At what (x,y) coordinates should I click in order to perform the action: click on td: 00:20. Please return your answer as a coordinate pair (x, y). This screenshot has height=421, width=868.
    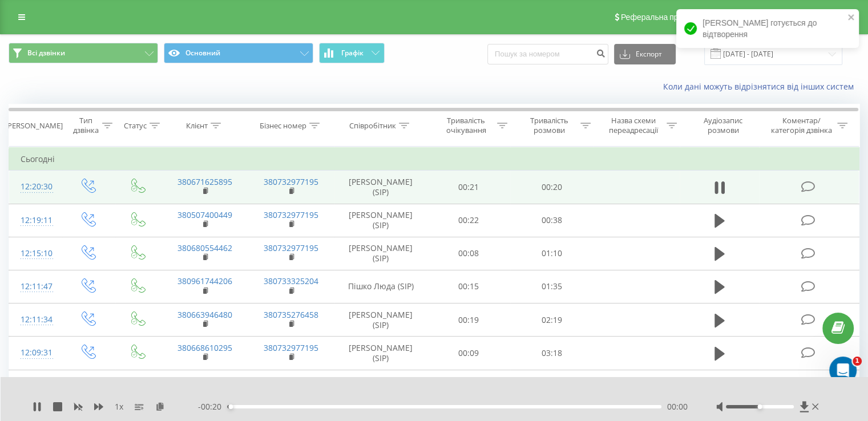
    Looking at the image, I should click on (552, 187).